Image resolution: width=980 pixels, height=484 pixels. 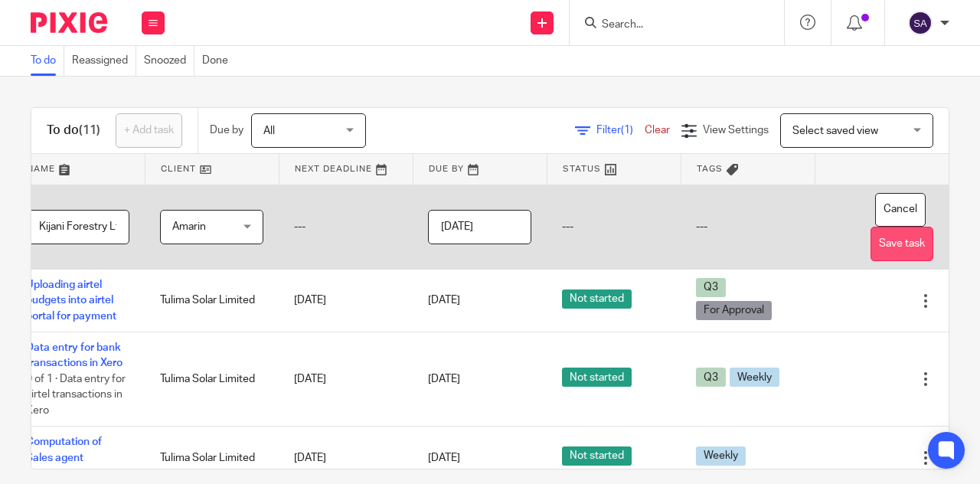 What do you see at coordinates (709, 168) in the screenshot?
I see `span: Tags` at bounding box center [709, 168].